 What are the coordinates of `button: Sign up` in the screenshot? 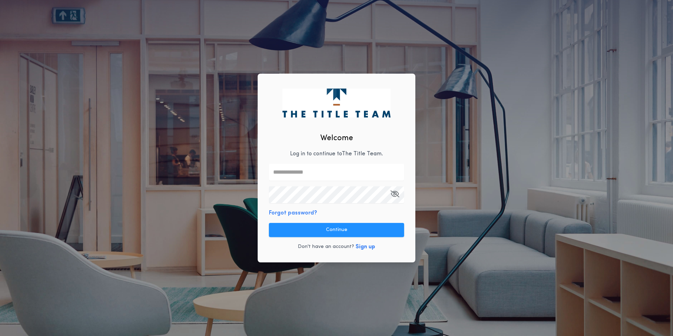 It's located at (365, 247).